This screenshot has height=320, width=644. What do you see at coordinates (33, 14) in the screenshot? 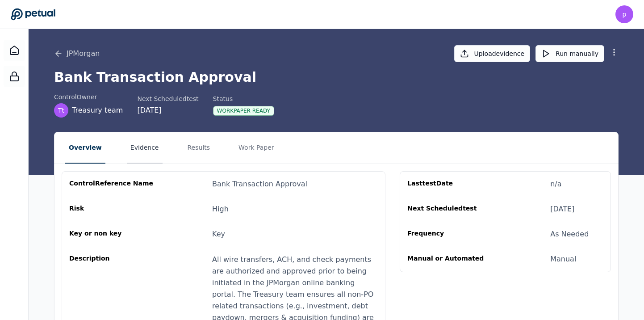
I see `a: Go to Dashboard` at bounding box center [33, 14].